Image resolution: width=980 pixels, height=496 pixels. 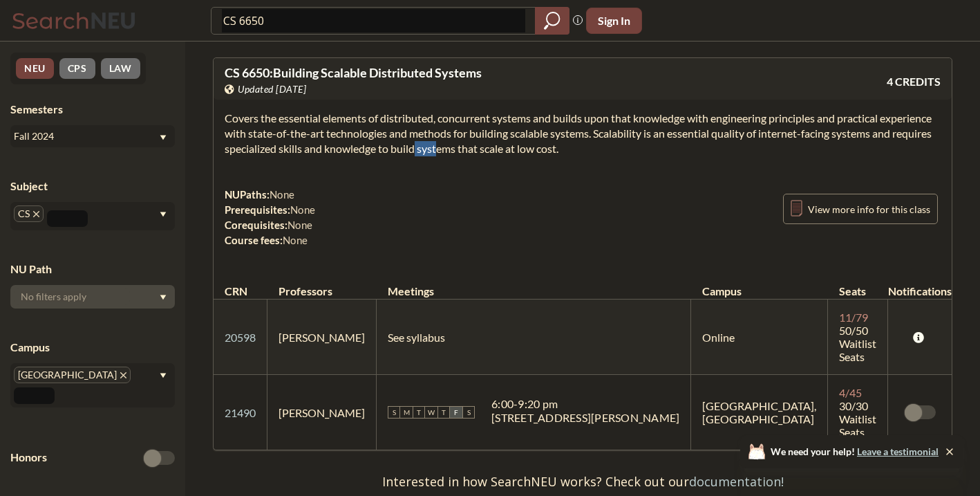 What do you see at coordinates (583, 133) in the screenshot?
I see `section: Covers the essential elements of distributed, concurrent systems and builds upon that knowledge w...` at bounding box center [583, 133].